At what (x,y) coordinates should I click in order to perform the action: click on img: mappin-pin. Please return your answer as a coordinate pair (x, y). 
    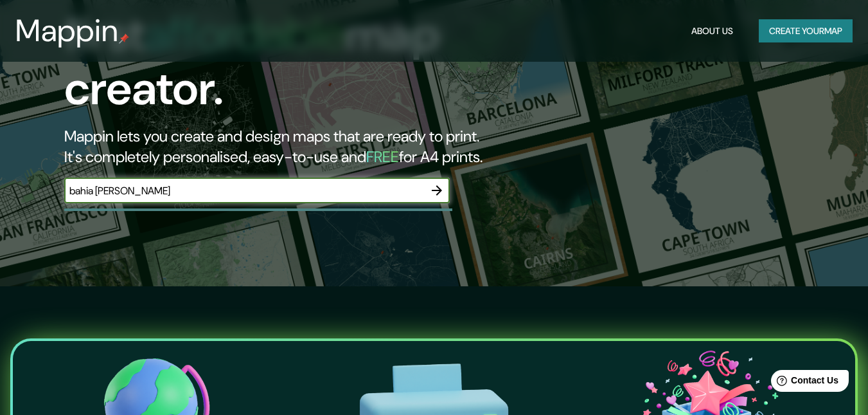
    Looking at the image, I should click on (124, 39).